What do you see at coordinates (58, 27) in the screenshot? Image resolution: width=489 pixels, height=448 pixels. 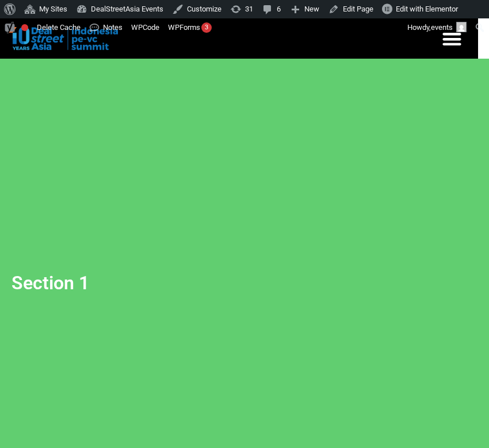 I see `a: Delete Cache` at bounding box center [58, 27].